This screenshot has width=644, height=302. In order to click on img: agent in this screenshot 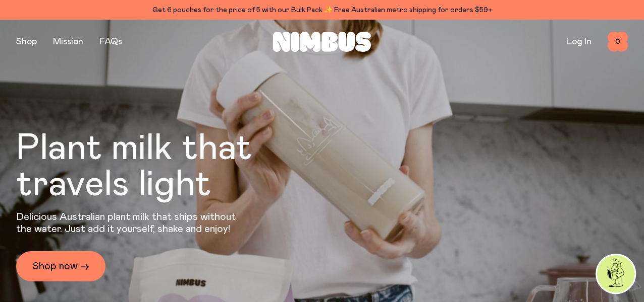, I will do `click(616, 274)`.